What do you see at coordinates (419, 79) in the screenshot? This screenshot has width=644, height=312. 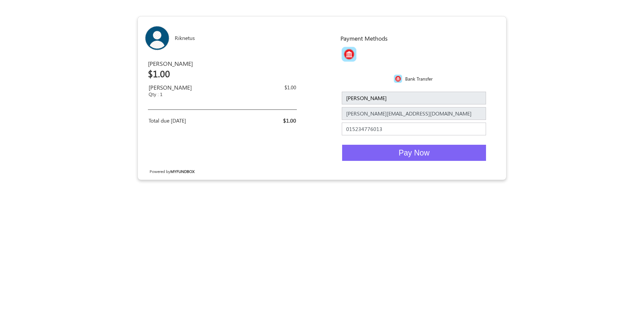 I see `label: Bank Transfer` at bounding box center [419, 79].